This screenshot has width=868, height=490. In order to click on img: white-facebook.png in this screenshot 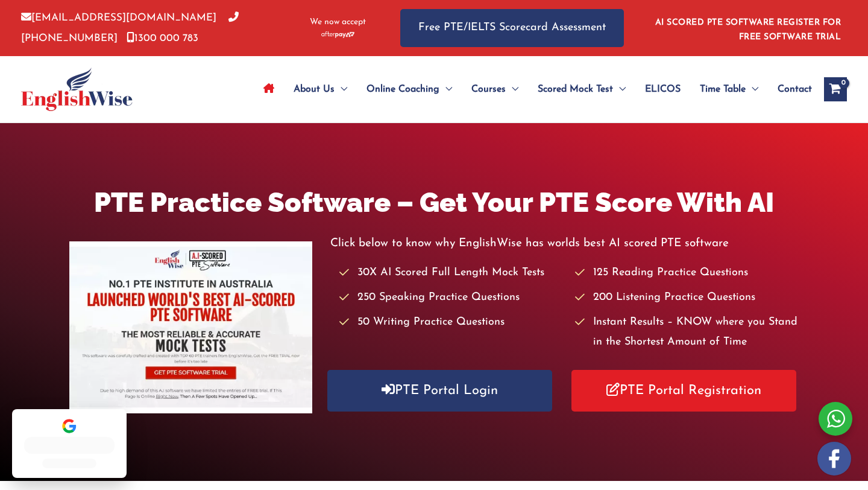, I will do `click(835, 459)`.